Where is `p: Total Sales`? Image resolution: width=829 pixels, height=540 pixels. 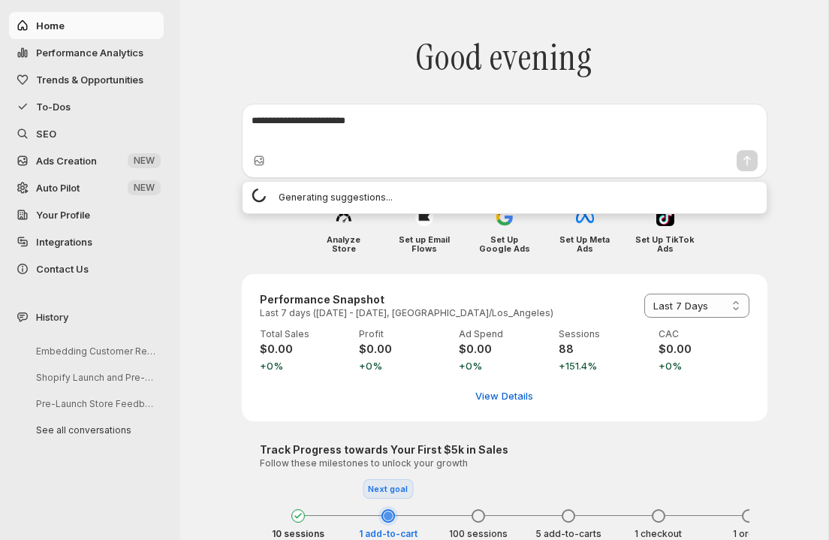
p: Total Sales is located at coordinates (305, 334).